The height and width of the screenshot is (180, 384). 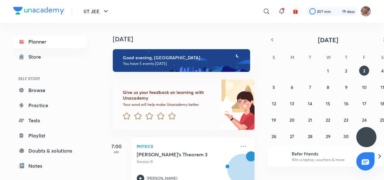 I want to click on abbr: October 1, 2025, so click(x=328, y=71).